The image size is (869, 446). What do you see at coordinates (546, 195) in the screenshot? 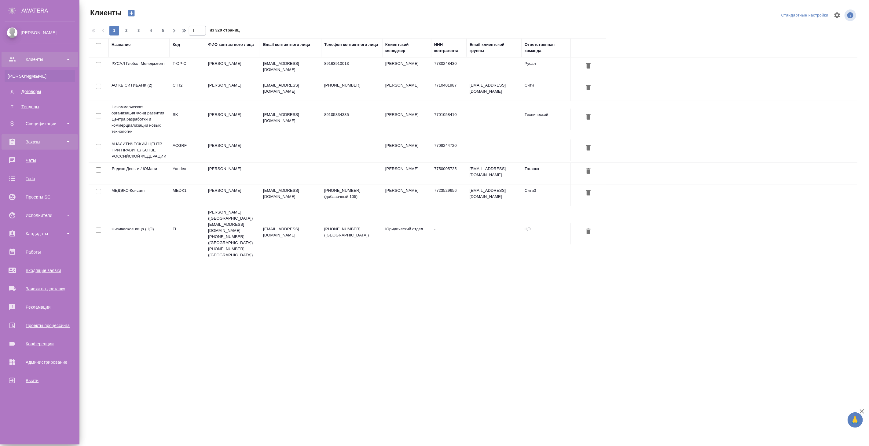
I see `td: Сити3` at bounding box center [546, 195].